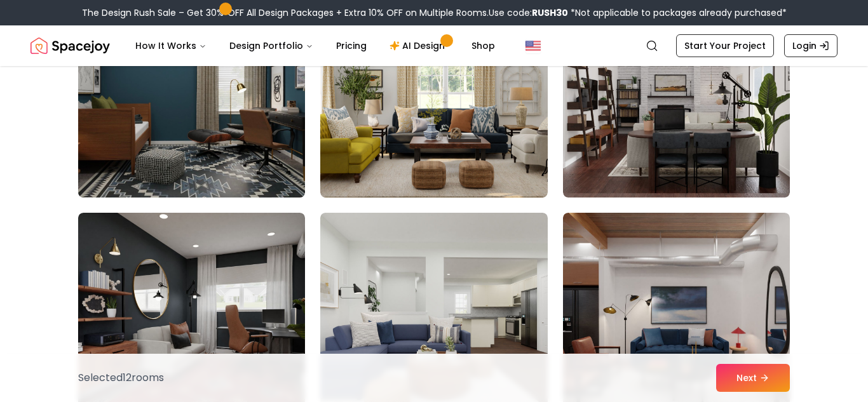  Describe the element at coordinates (120, 378) in the screenshot. I see `p: Selected 12 room s` at that location.